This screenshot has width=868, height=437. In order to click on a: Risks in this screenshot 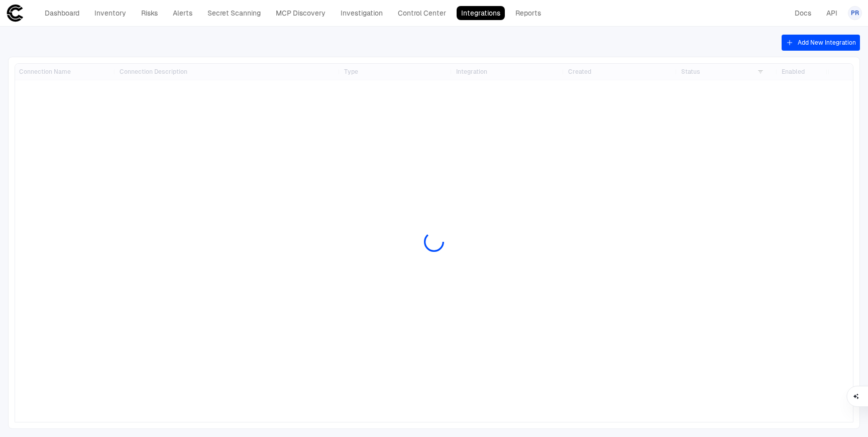, I will do `click(149, 13)`.